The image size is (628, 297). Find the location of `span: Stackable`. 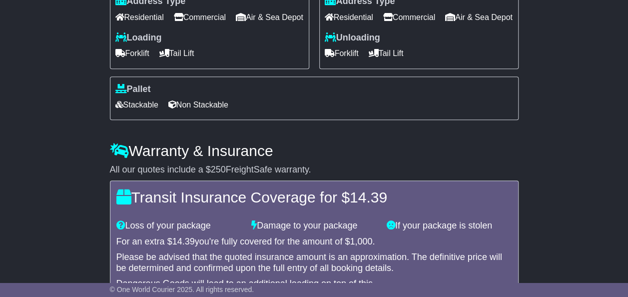

span: Stackable is located at coordinates (137, 104).